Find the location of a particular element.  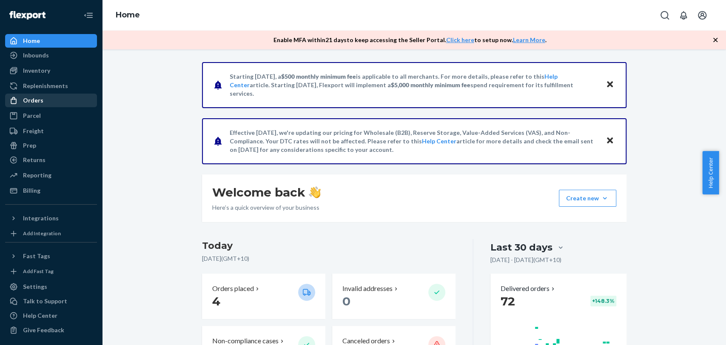

p: Delivered orders is located at coordinates (528, 288).